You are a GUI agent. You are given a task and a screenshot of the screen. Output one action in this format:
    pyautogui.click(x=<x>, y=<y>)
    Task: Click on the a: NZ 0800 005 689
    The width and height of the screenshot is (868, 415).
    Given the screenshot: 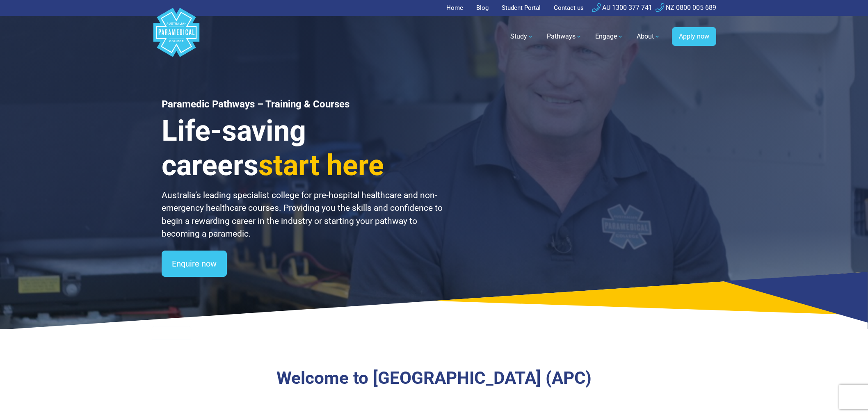 What is the action you would take?
    pyautogui.click(x=686, y=7)
    